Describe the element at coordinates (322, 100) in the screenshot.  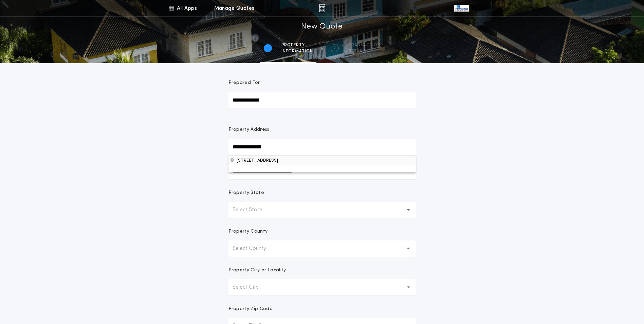
I see `input: Prepared For` at that location.